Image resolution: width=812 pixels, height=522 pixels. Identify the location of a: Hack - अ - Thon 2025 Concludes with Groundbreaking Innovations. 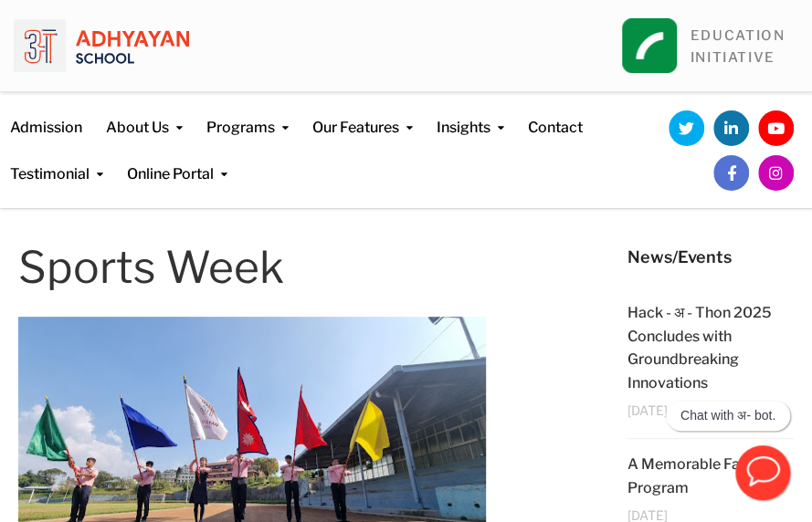
(699, 348).